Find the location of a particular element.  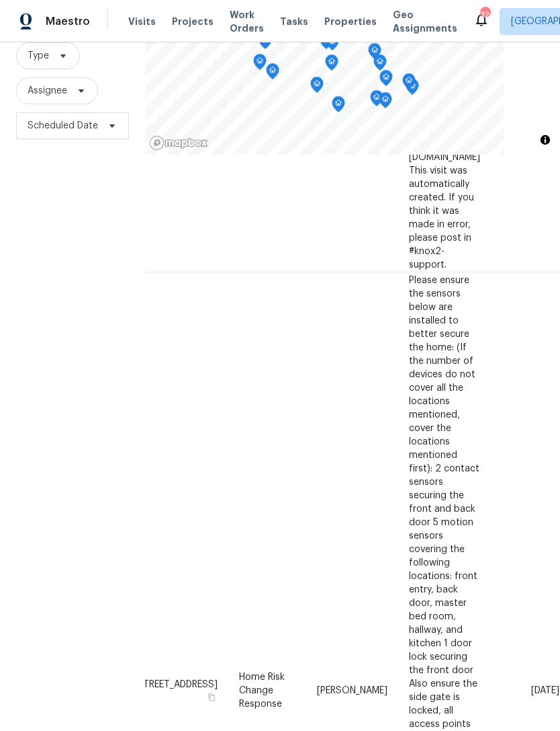

span: Geo Assignments is located at coordinates (425, 22).